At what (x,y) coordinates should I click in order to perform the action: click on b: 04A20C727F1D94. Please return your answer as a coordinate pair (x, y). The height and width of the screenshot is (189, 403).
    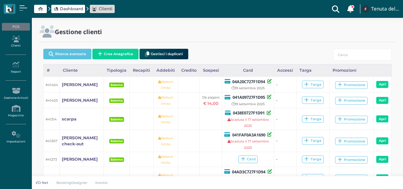
    Looking at the image, I should click on (249, 82).